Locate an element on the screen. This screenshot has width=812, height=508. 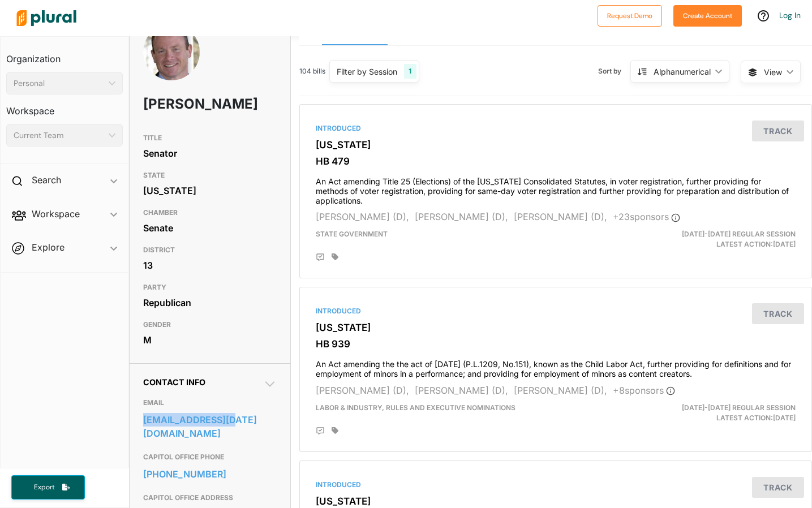
div: Senator is located at coordinates (210, 153).